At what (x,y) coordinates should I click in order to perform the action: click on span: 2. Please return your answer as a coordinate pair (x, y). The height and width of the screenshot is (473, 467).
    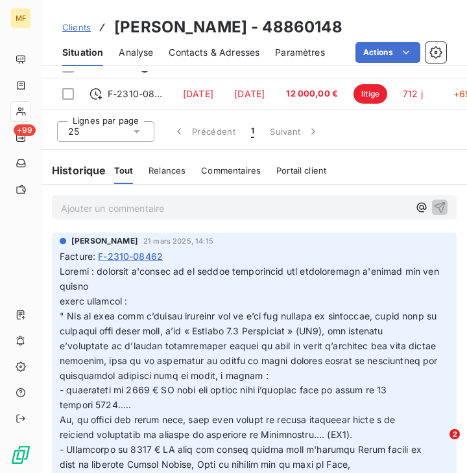
    Looking at the image, I should click on (455, 435).